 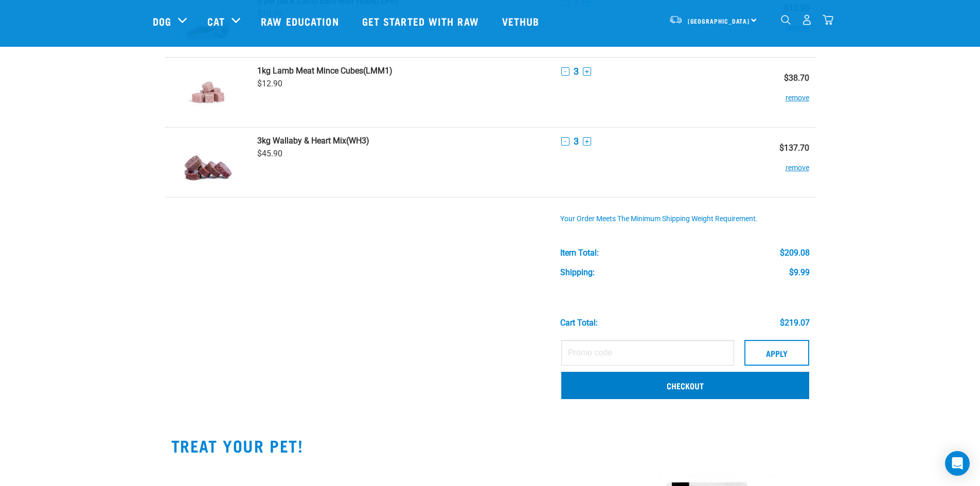 I want to click on img: home-icon@2x.png, so click(x=827, y=19).